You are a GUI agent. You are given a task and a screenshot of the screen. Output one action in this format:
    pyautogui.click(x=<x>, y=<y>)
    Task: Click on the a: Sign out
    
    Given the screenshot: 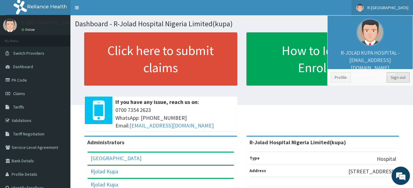 What is the action you would take?
    pyautogui.click(x=398, y=78)
    